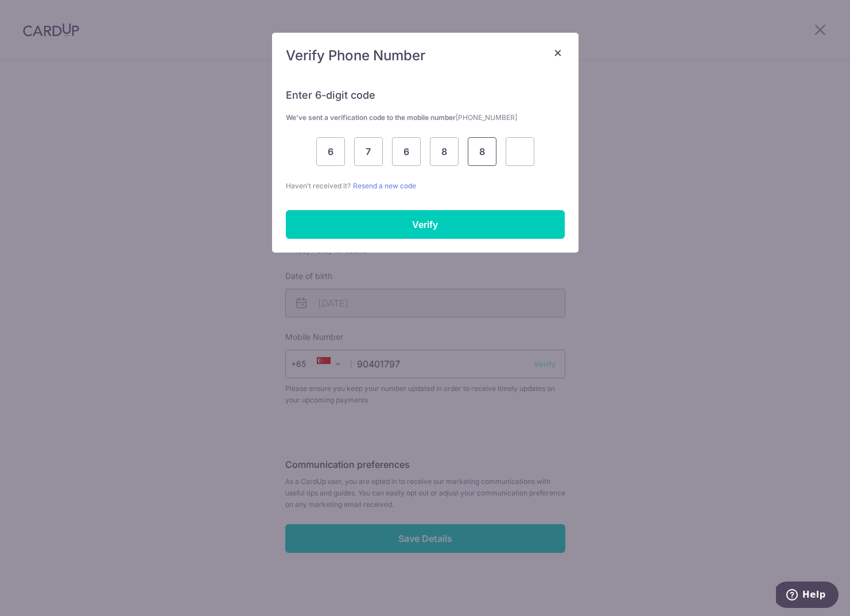 The height and width of the screenshot is (616, 850). What do you see at coordinates (425, 225) in the screenshot?
I see `input: Verify` at bounding box center [425, 225].